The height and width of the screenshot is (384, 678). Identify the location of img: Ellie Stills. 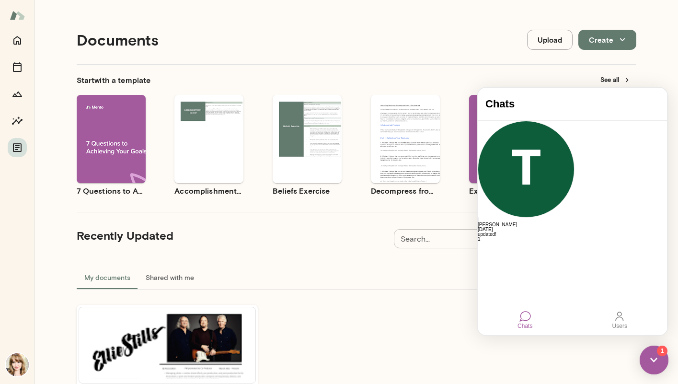
(17, 364).